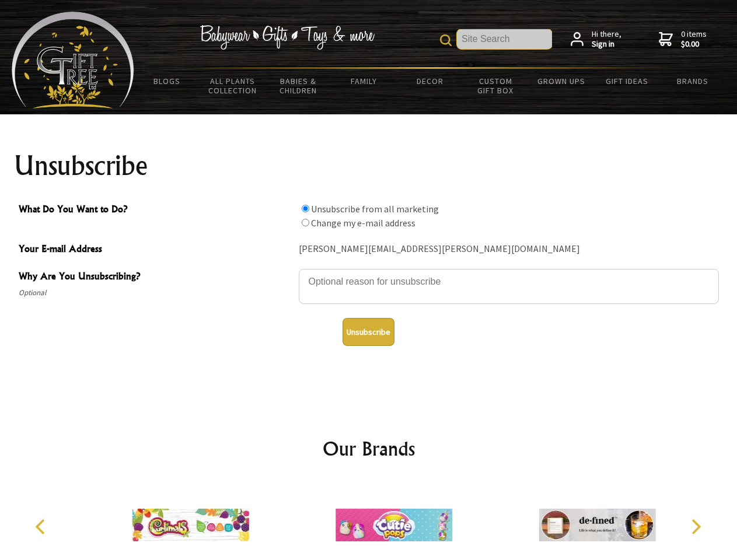 The height and width of the screenshot is (560, 737). I want to click on span: 0 items, so click(693, 39).